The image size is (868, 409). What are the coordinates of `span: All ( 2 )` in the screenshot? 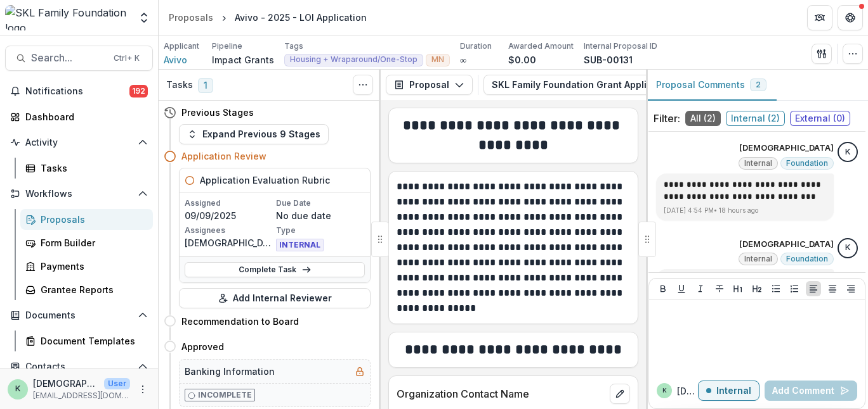 It's located at (703, 118).